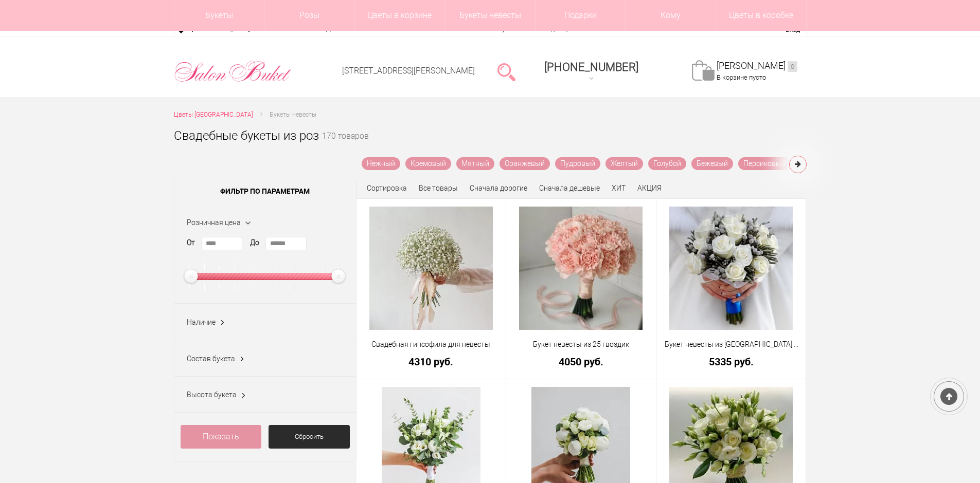  Describe the element at coordinates (581, 345) in the screenshot. I see `a: Букет невесты из 25 гвоздик` at that location.